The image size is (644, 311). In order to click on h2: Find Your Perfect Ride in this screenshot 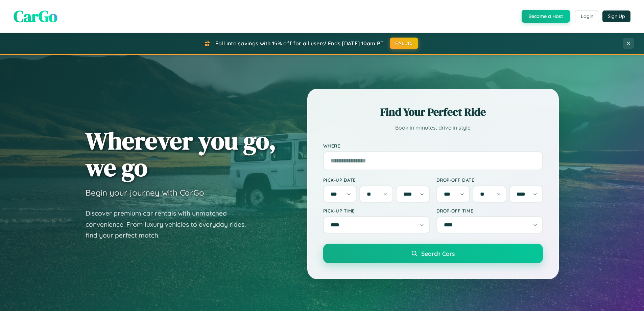, I will do `click(433, 112)`.